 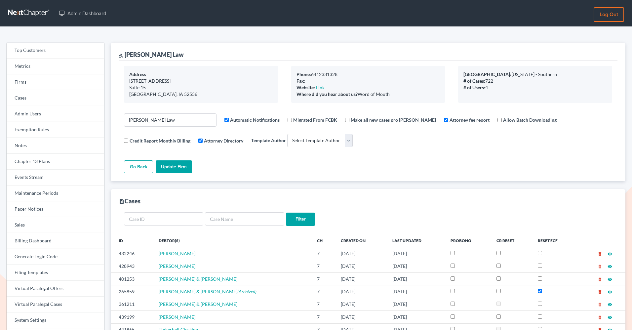 What do you see at coordinates (55, 98) in the screenshot?
I see `a: Cases` at bounding box center [55, 98].